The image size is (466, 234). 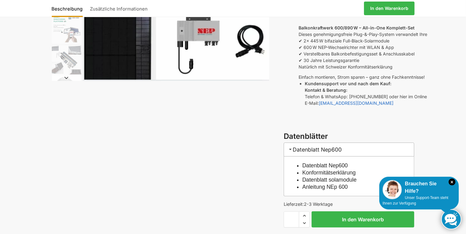 What do you see at coordinates (308, 204) in the screenshot?
I see `span: Lieferzeit:` at bounding box center [308, 204].